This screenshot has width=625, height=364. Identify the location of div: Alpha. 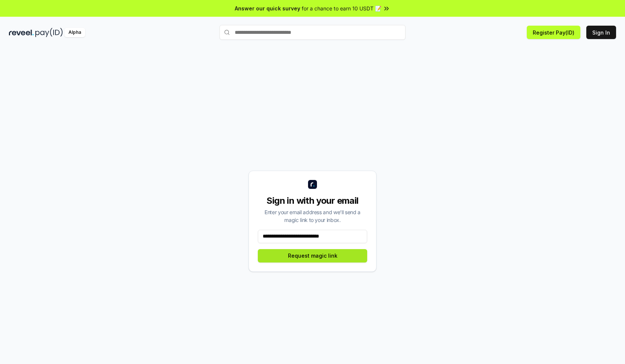
(75, 32).